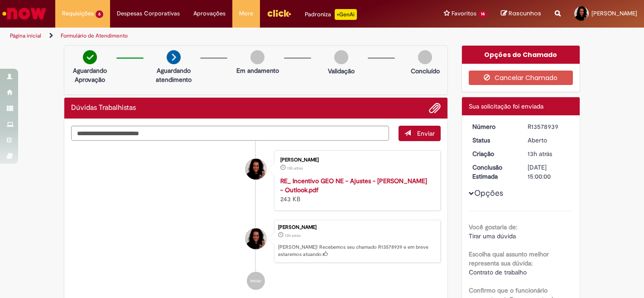  Describe the element at coordinates (173, 75) in the screenshot. I see `p: Aguardando atendimento` at that location.